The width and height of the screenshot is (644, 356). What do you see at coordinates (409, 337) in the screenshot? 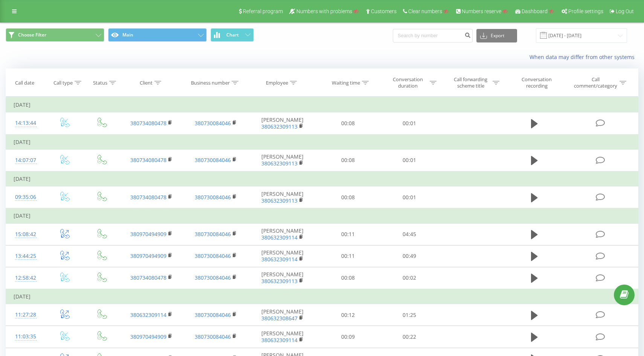
I see `td: 00:22` at bounding box center [409, 337].